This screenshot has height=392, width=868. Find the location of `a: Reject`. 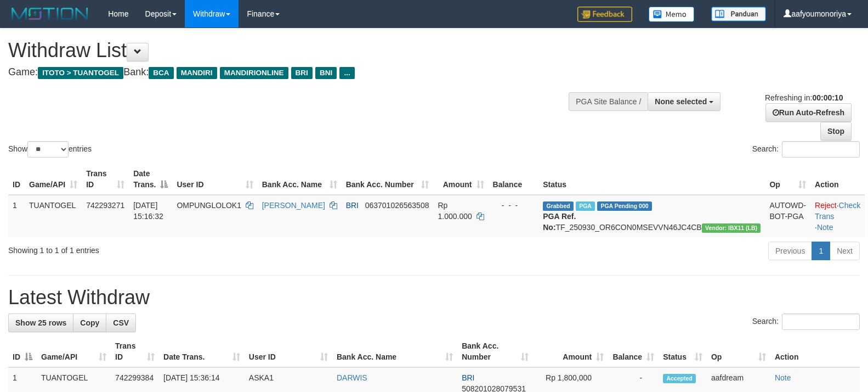

a: Reject is located at coordinates (826, 205).